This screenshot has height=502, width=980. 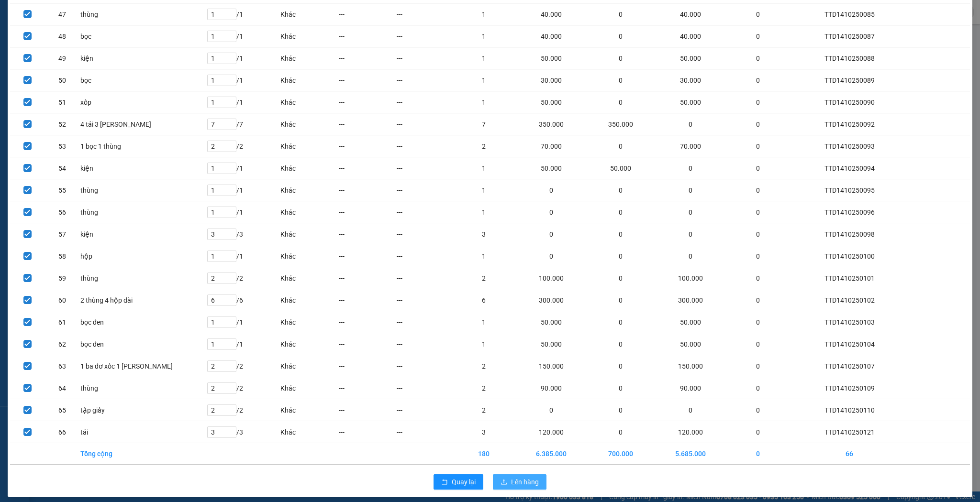 I want to click on td: 66, so click(x=62, y=433).